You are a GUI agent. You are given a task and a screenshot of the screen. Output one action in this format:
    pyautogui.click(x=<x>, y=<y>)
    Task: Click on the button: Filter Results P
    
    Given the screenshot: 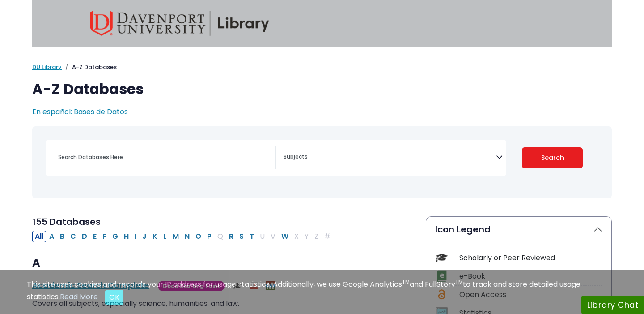 What is the action you would take?
    pyautogui.click(x=210, y=236)
    